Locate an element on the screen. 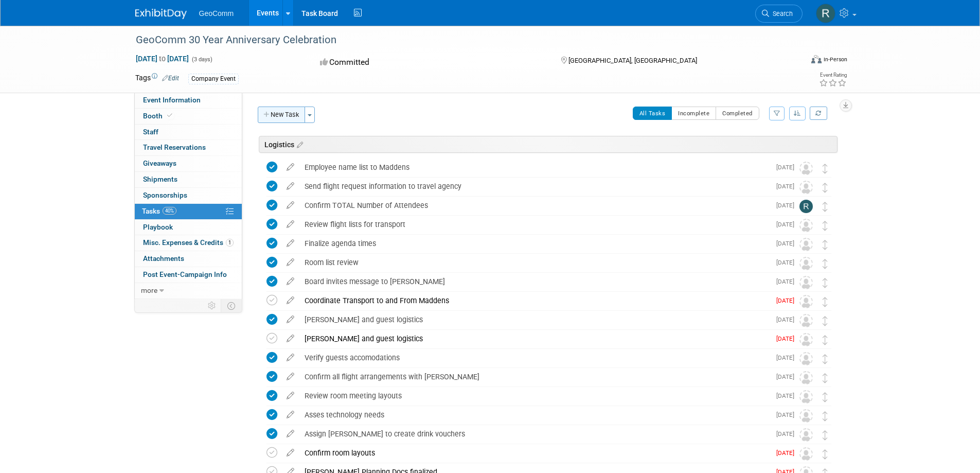 This screenshot has height=473, width=980. div: Event Format is located at coordinates (794, 61).